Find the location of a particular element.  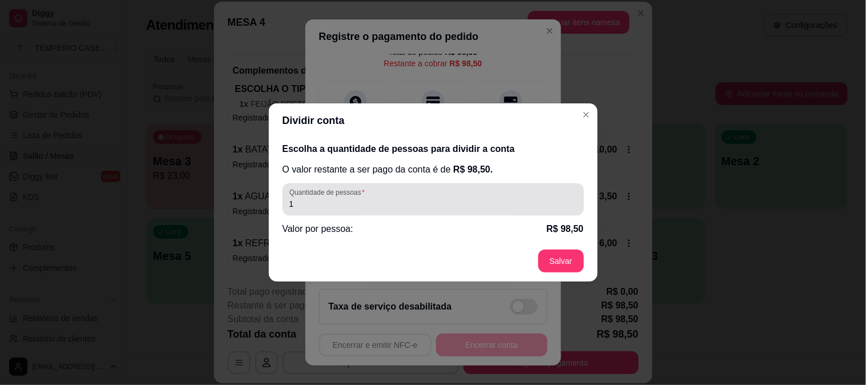

p: R$ 98,50 is located at coordinates (565, 229).